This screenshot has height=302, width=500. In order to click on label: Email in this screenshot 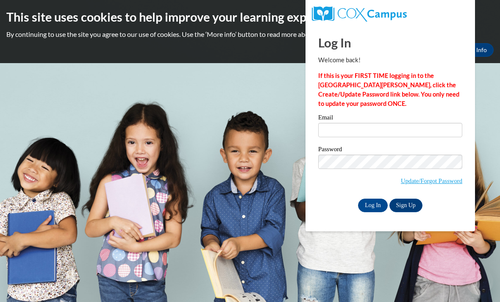, I will do `click(390, 119)`.